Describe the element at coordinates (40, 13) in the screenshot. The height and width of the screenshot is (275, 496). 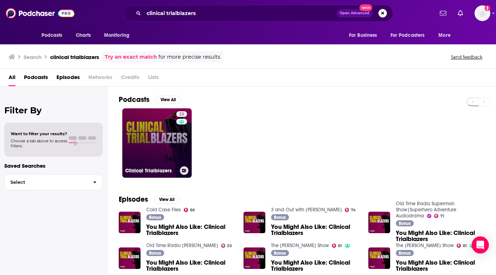
I see `a: Podchaser - Follow, Share and Rate Podcasts` at that location.